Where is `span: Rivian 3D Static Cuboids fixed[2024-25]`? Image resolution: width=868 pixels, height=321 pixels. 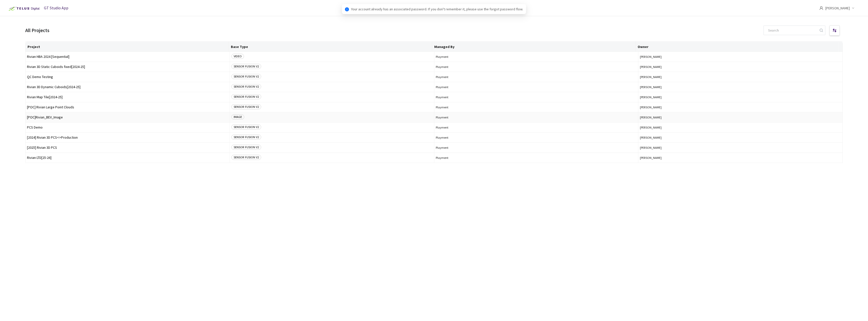 span: Rivian 3D Static Cuboids fixed[2024-25] is located at coordinates (127, 67).